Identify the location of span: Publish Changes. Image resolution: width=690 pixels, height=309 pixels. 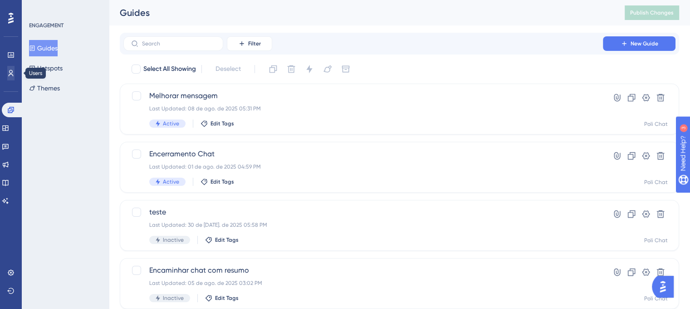
(652, 13).